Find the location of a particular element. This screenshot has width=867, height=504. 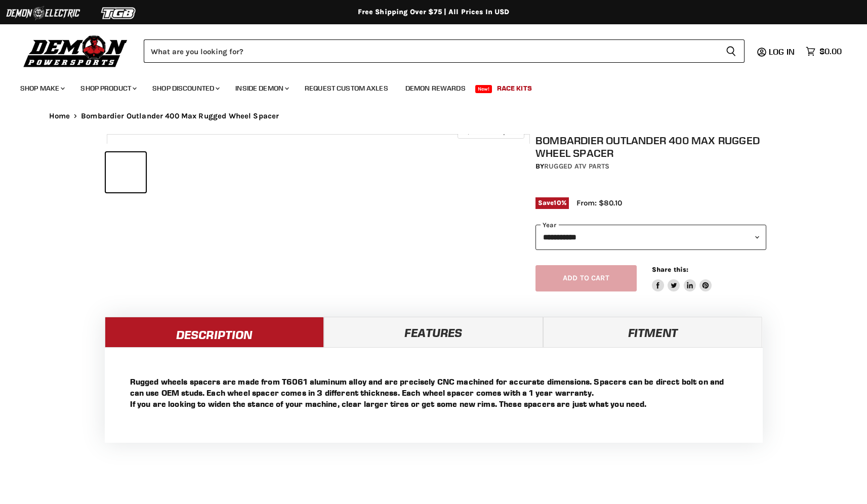

span: New! is located at coordinates (484, 89).